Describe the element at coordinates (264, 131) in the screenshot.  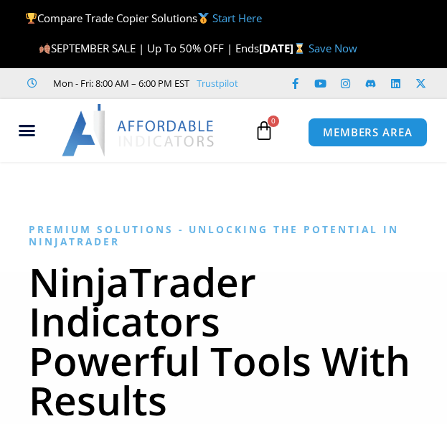
I see `a: 0` at that location.